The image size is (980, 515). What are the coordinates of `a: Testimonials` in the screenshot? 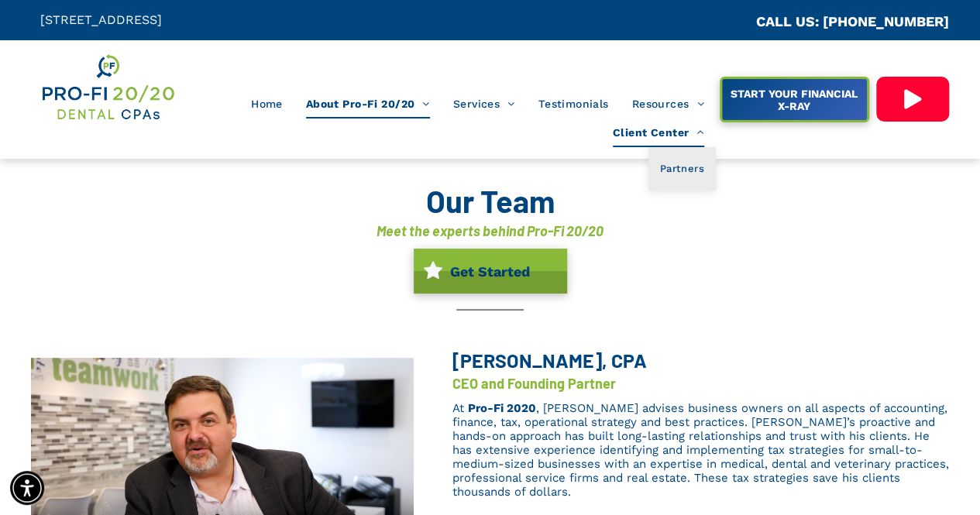 It's located at (573, 103).